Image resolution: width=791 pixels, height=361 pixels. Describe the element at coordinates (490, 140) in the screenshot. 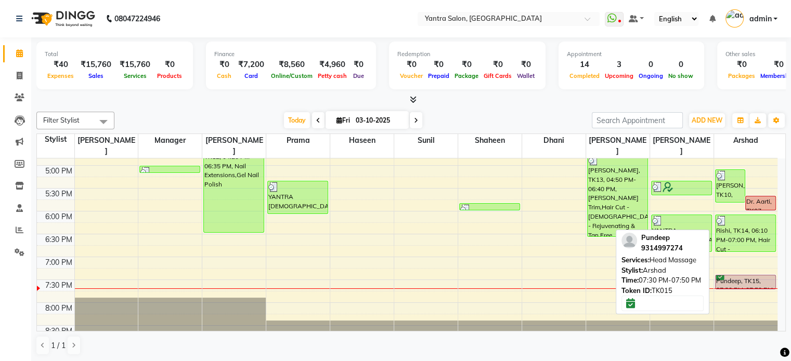

I see `span: Shaheen` at that location.